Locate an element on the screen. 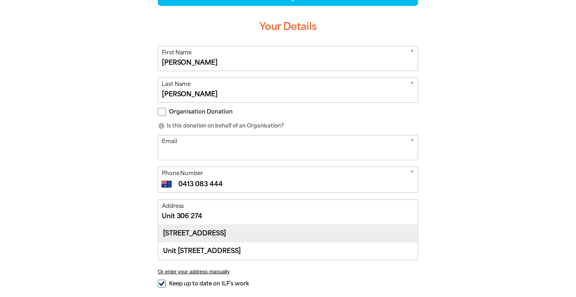 This screenshot has width=576, height=297. input: Organisation Donation is located at coordinates (162, 112).